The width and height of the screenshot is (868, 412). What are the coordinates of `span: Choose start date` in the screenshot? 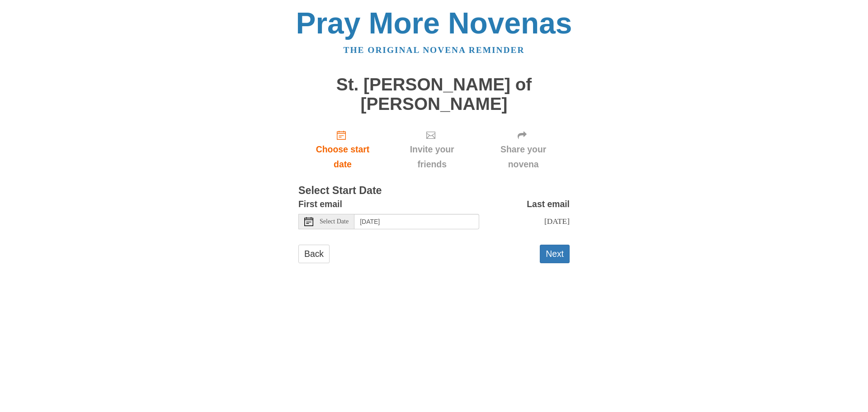 It's located at (343, 157).